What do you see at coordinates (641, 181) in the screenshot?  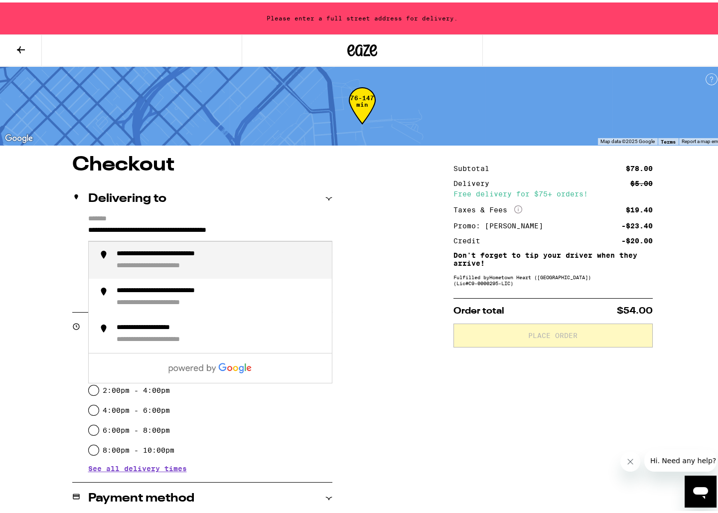 I see `div: $5.00` at bounding box center [641, 181].